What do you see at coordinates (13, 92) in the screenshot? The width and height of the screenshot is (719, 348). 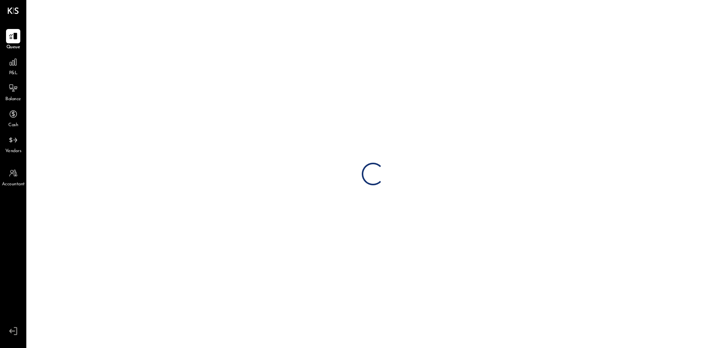 I see `a: Balance` at bounding box center [13, 92].